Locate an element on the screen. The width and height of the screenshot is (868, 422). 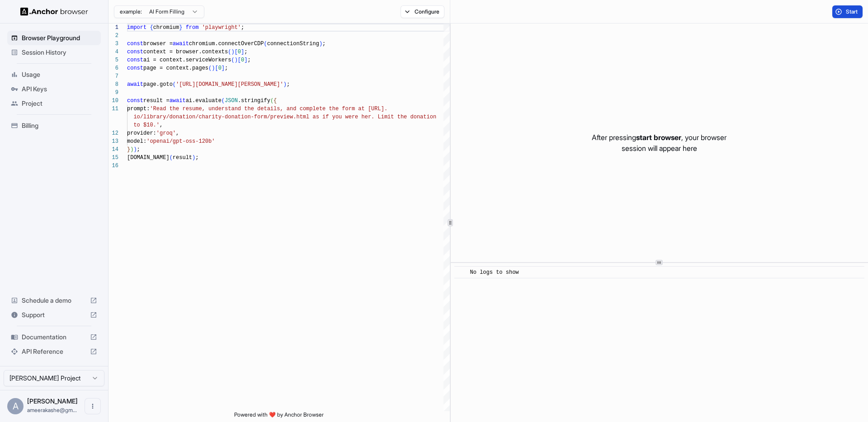
button: Start is located at coordinates (847, 11).